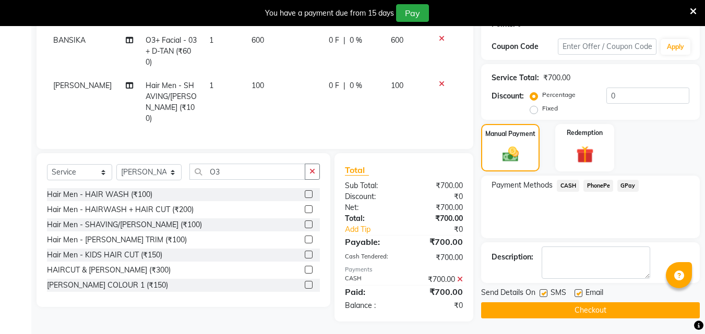 The width and height of the screenshot is (705, 334). What do you see at coordinates (104, 255) in the screenshot?
I see `div: Hair Men - KIDS HAIR CUT (₹150)` at bounding box center [104, 255].